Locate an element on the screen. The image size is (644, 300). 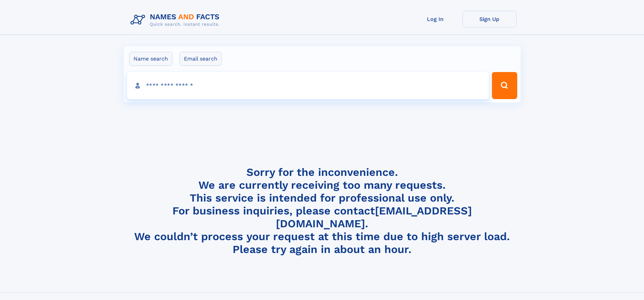
button: Search Button is located at coordinates (505, 86).